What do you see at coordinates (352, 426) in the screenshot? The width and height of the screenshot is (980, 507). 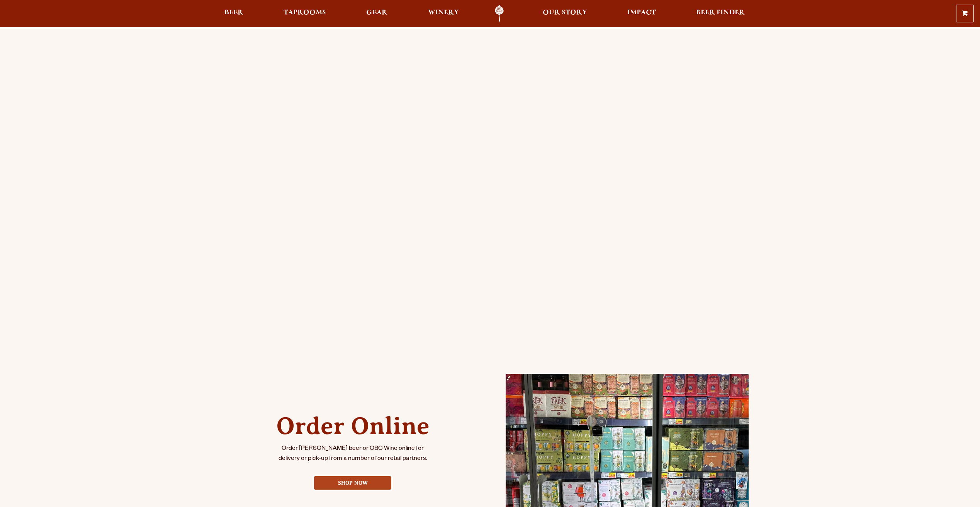 I see `h2: Order Online` at bounding box center [352, 426].